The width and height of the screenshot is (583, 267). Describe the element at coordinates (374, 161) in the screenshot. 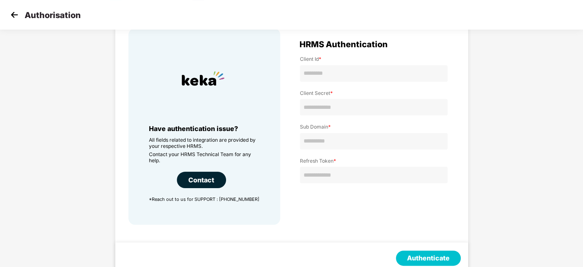

I see `label: Refresh Token` at that location.